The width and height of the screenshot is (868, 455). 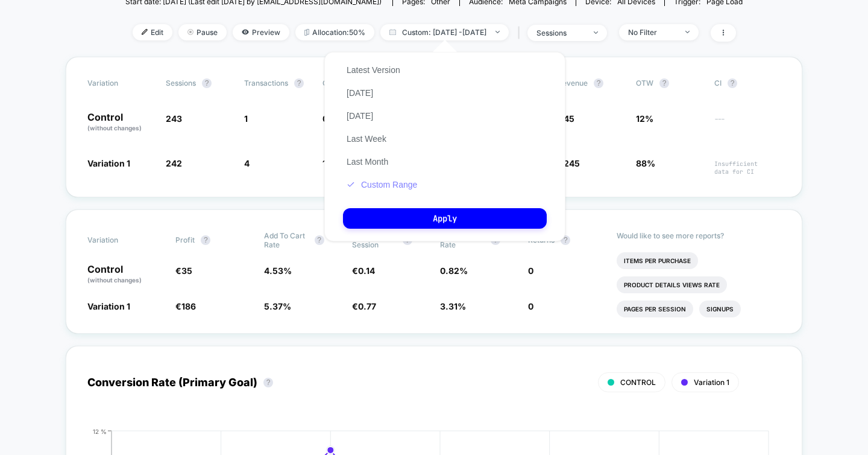 I want to click on span: 3.31 %, so click(x=452, y=306).